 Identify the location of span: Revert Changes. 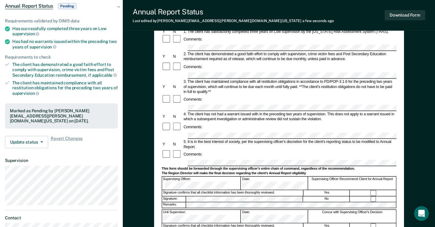
(67, 142).